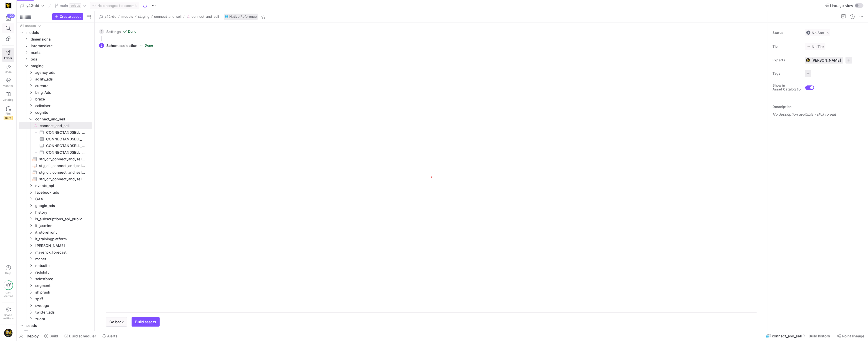  I want to click on span: No Tier, so click(815, 46).